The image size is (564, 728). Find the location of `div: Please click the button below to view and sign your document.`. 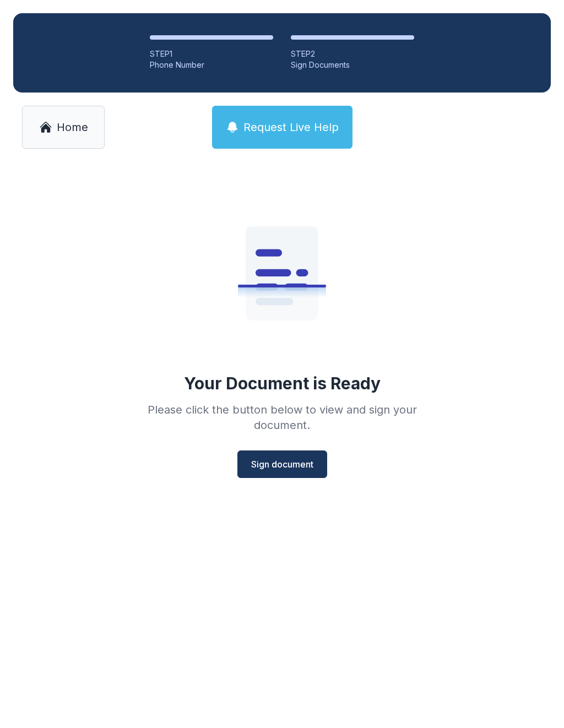

div: Please click the button below to view and sign your document. is located at coordinates (282, 417).